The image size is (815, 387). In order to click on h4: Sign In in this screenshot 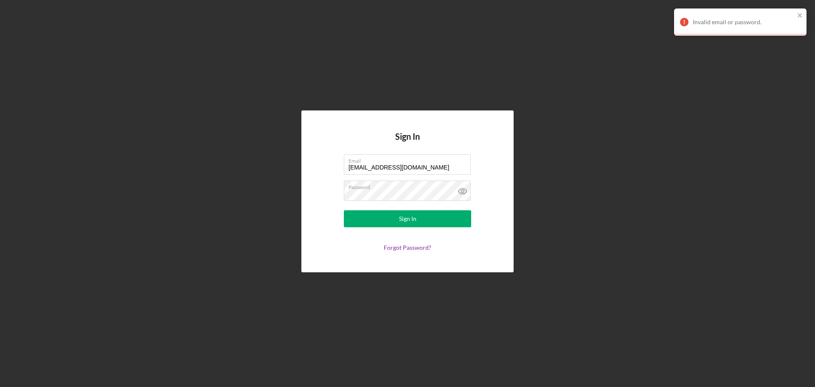, I will do `click(407, 143)`.